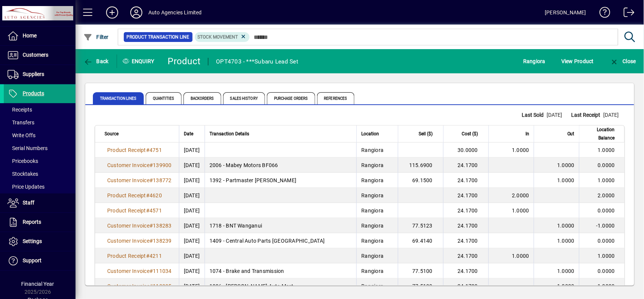  I want to click on span: Transaction Lines, so click(118, 98).